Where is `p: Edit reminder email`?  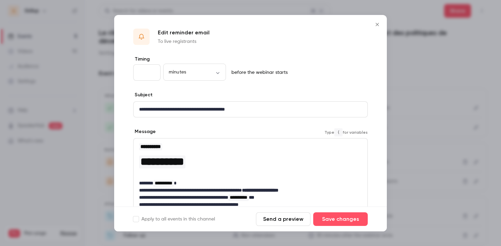
p: Edit reminder email is located at coordinates (184, 33).